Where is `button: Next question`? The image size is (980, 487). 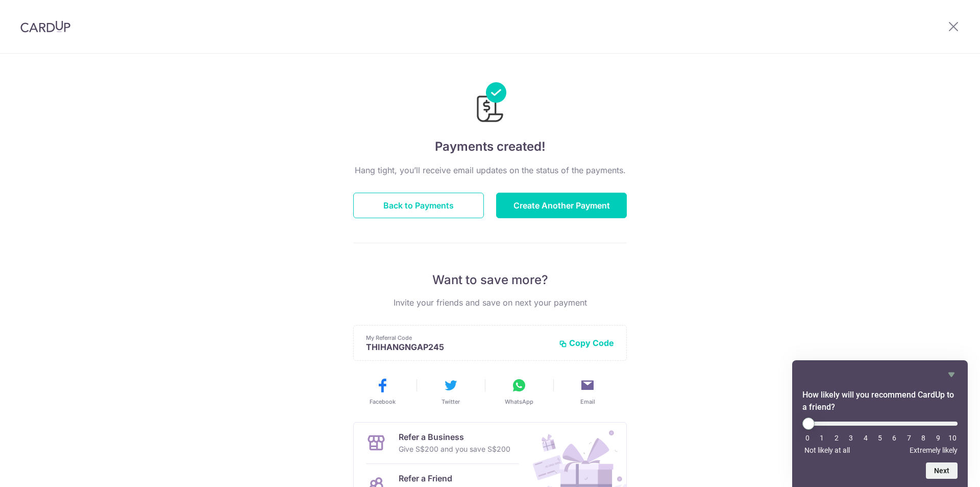 button: Next question is located at coordinates (942, 470).